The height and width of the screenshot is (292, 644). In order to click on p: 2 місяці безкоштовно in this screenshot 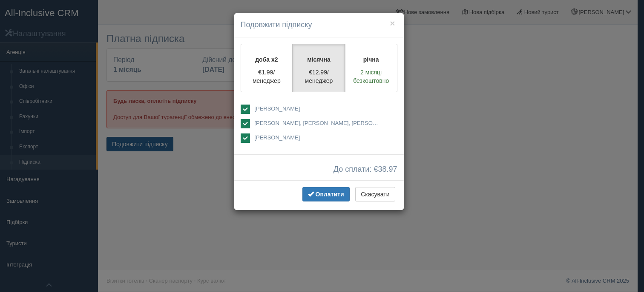, I will do `click(371, 76)`.